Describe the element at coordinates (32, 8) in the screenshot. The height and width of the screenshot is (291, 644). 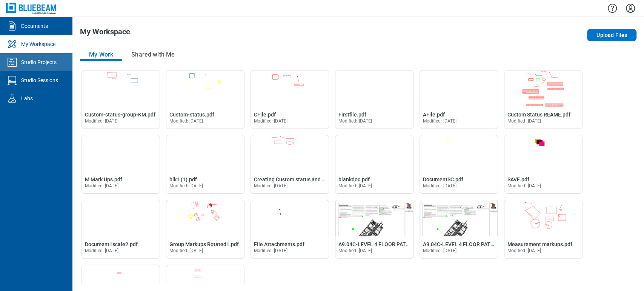
I see `img: Bluebeam, Inc.` at that location.